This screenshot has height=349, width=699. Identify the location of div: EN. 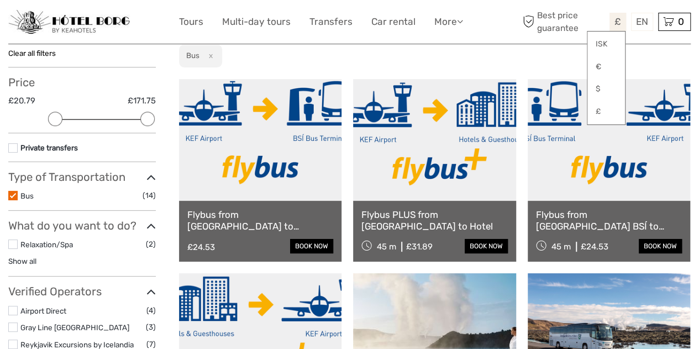
(642, 22).